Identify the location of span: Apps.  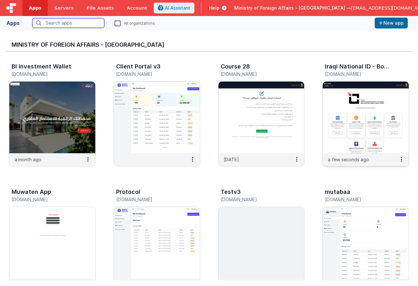
(35, 8).